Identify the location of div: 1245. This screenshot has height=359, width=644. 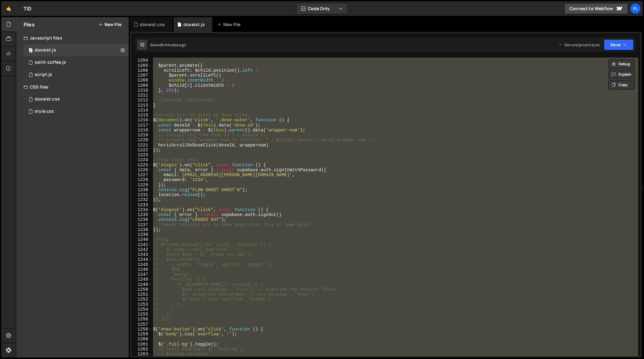
(142, 264).